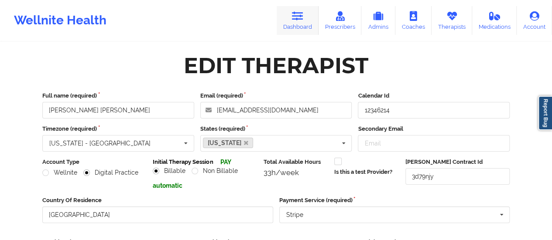 This screenshot has width=552, height=240. Describe the element at coordinates (434, 143) in the screenshot. I see `input: Email` at that location.